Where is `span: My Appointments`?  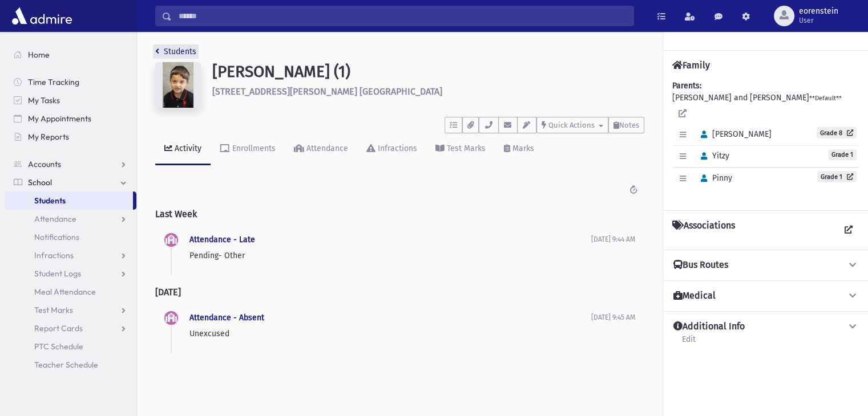
span: My Appointments is located at coordinates (59, 118).